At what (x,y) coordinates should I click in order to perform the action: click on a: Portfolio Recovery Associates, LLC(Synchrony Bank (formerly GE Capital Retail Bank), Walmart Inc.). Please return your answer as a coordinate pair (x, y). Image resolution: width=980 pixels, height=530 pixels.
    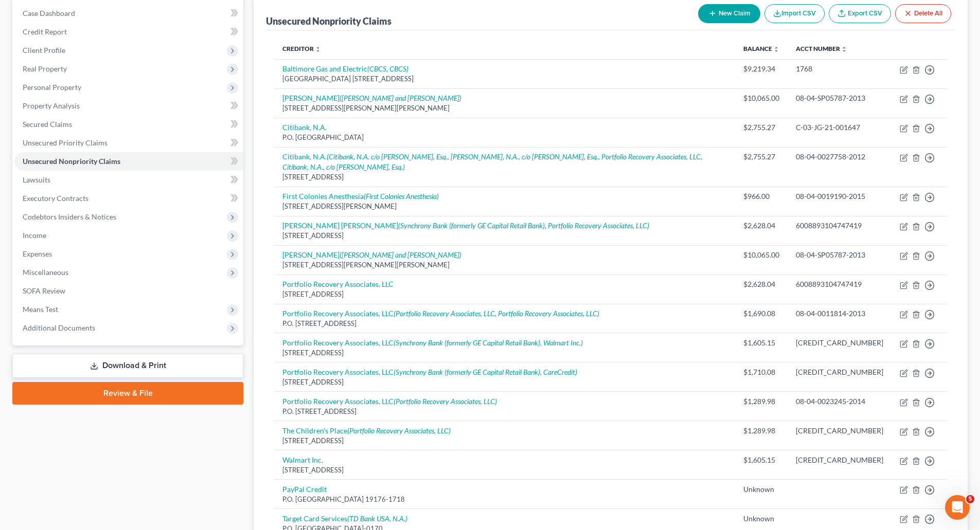
    Looking at the image, I should click on (433, 342).